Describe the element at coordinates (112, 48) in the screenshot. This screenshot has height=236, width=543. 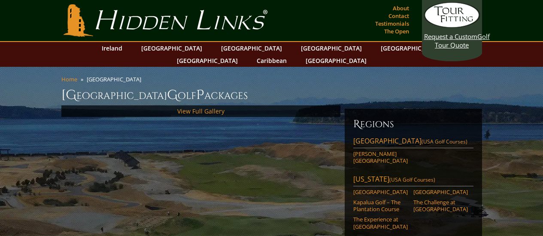
I see `a: Ireland` at that location.